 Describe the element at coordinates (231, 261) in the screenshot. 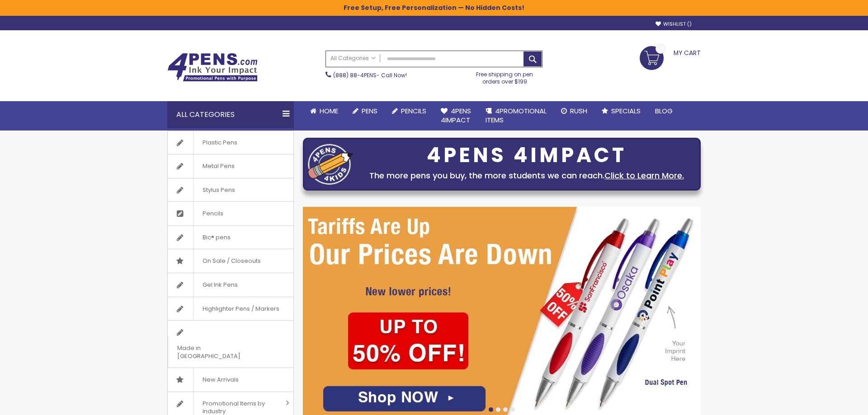

I see `span: On Sale / Closeouts` at that location.